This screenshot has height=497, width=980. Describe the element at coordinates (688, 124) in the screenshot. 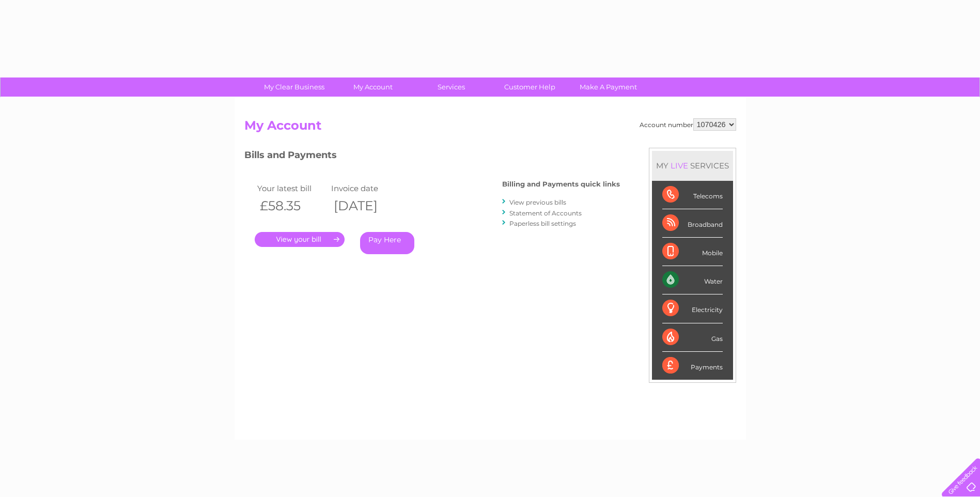

I see `div: Account number` at that location.